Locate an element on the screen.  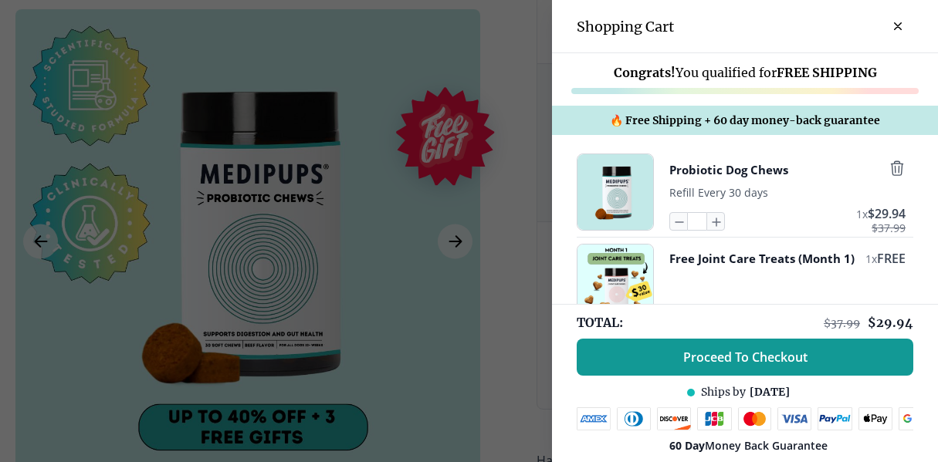
button: close-cart is located at coordinates (898, 26).